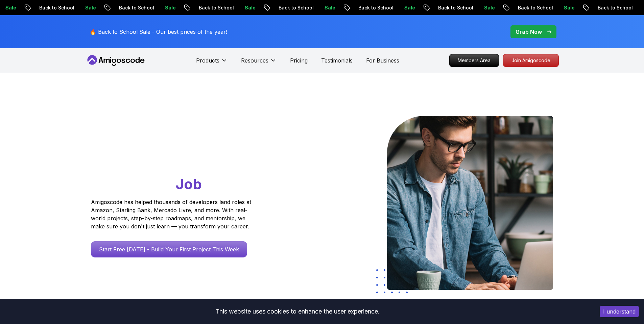 This screenshot has height=324, width=644. I want to click on a: Testimonials, so click(337, 61).